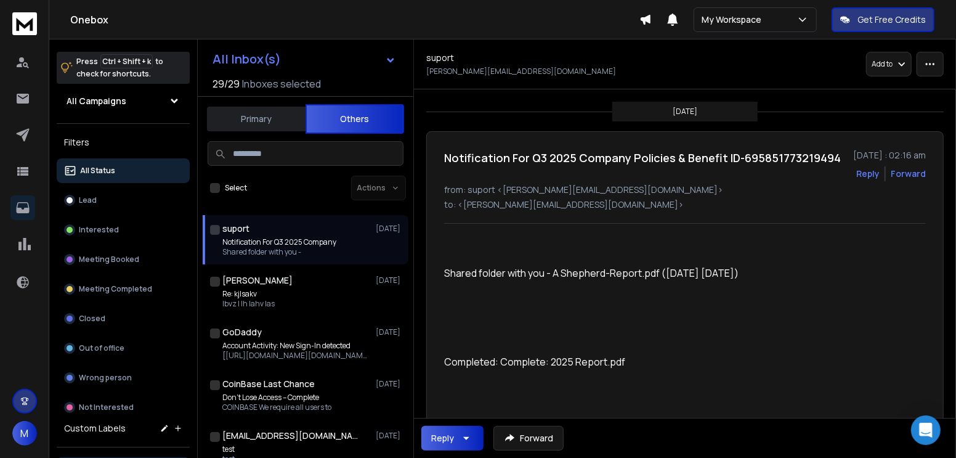 The width and height of the screenshot is (956, 458). What do you see at coordinates (268, 384) in the screenshot?
I see `h1: CoinBase Last Chance` at bounding box center [268, 384].